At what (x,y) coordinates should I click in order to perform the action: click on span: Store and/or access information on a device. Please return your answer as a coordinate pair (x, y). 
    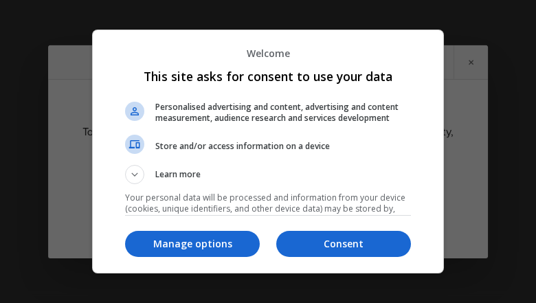
    Looking at the image, I should click on (283, 146).